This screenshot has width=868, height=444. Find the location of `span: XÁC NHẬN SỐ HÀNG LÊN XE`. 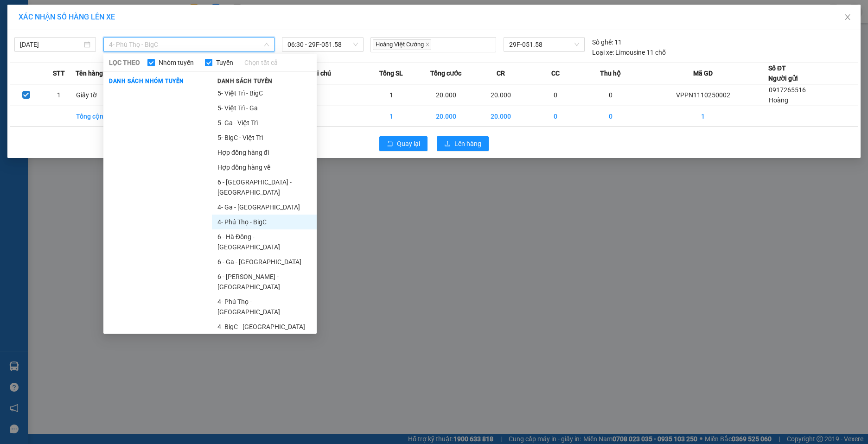

span: XÁC NHẬN SỐ HÀNG LÊN XE is located at coordinates (67, 17).